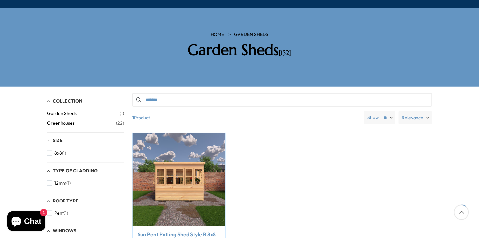 The image size is (479, 238). What do you see at coordinates (57, 153) in the screenshot?
I see `button: 8x8` at bounding box center [57, 153].